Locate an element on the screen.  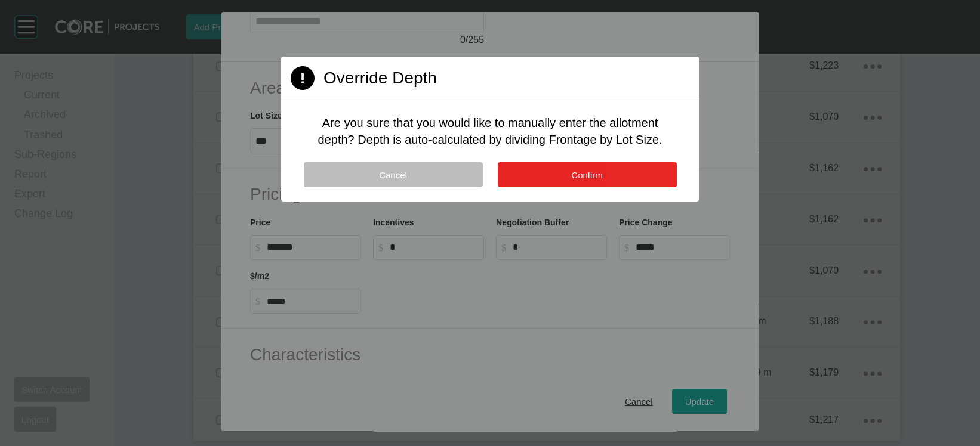
button: Confirm is located at coordinates (588, 175).